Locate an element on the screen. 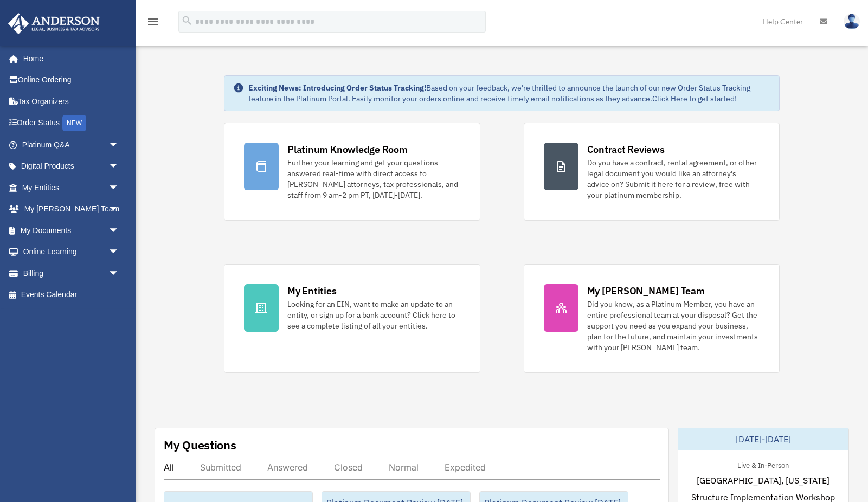 This screenshot has width=868, height=502. i: search is located at coordinates (187, 21).